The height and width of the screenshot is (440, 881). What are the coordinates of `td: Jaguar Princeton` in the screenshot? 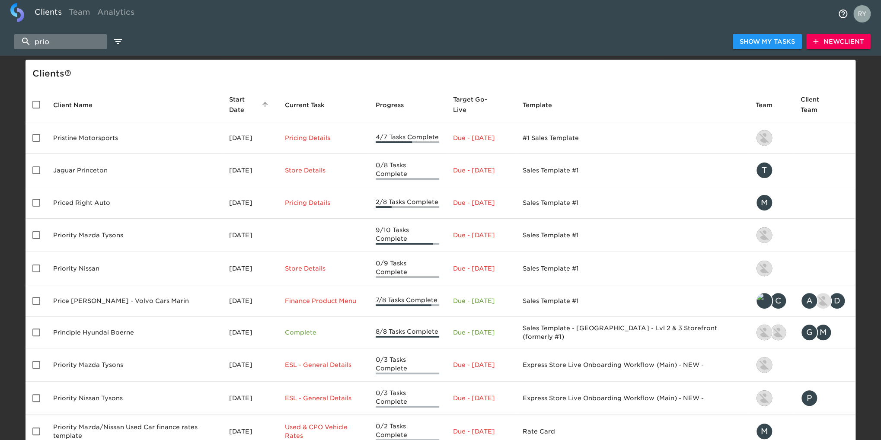 It's located at (134, 170).